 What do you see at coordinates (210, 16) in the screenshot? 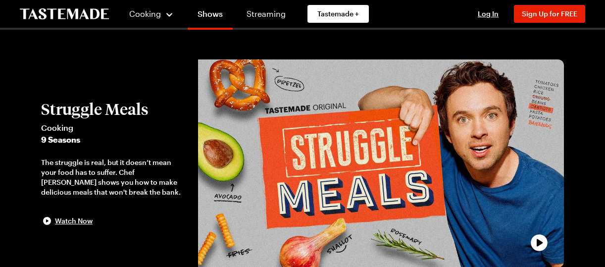
I see `a: Shows` at bounding box center [210, 16].